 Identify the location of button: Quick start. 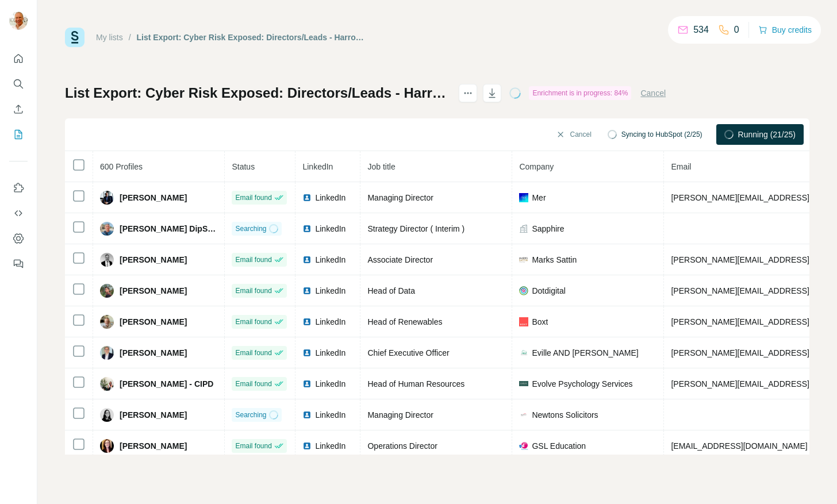
(19, 59).